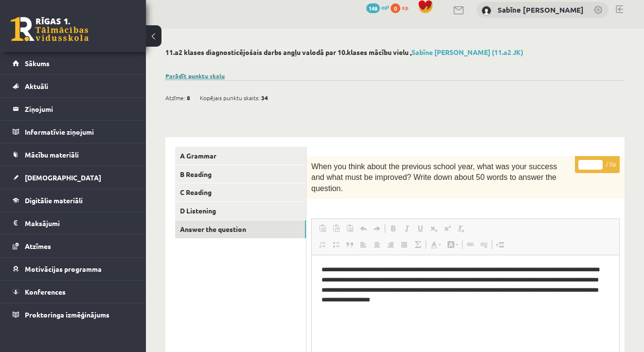  I want to click on a: Augšraksts, so click(447, 229).